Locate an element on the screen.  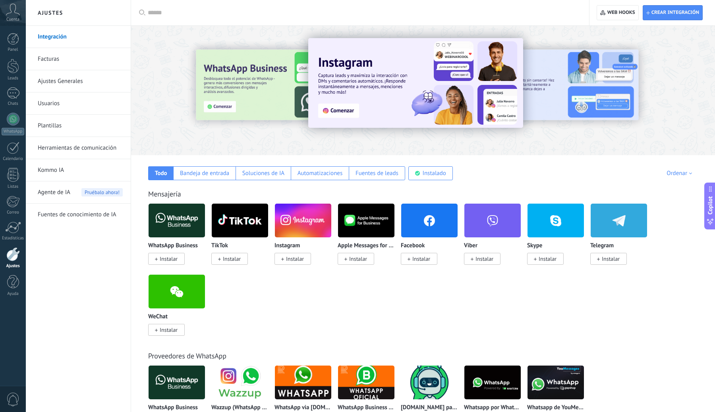
p: Facebook is located at coordinates (413, 246).